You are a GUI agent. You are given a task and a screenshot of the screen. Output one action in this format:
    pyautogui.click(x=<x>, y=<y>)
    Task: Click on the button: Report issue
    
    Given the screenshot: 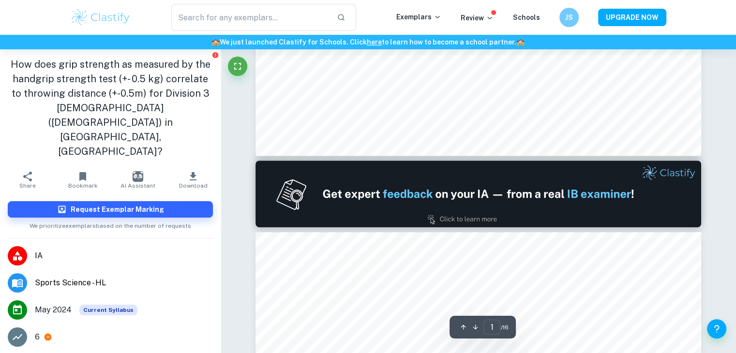 What is the action you would take?
    pyautogui.click(x=215, y=55)
    